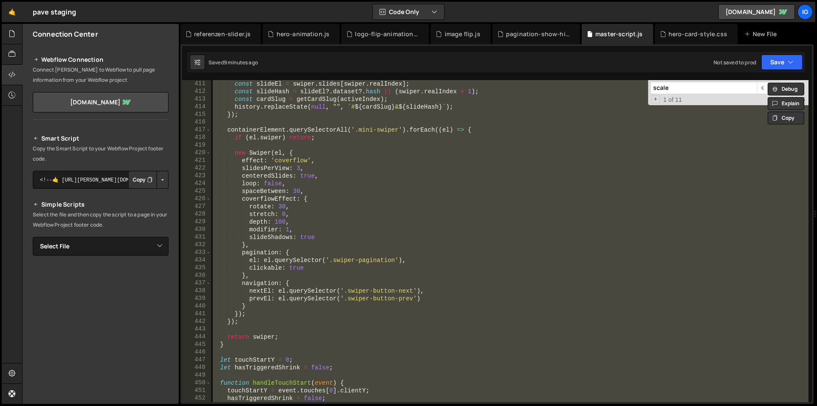 The width and height of the screenshot is (817, 406). What do you see at coordinates (197, 237) in the screenshot?
I see `div: 431` at bounding box center [197, 237].